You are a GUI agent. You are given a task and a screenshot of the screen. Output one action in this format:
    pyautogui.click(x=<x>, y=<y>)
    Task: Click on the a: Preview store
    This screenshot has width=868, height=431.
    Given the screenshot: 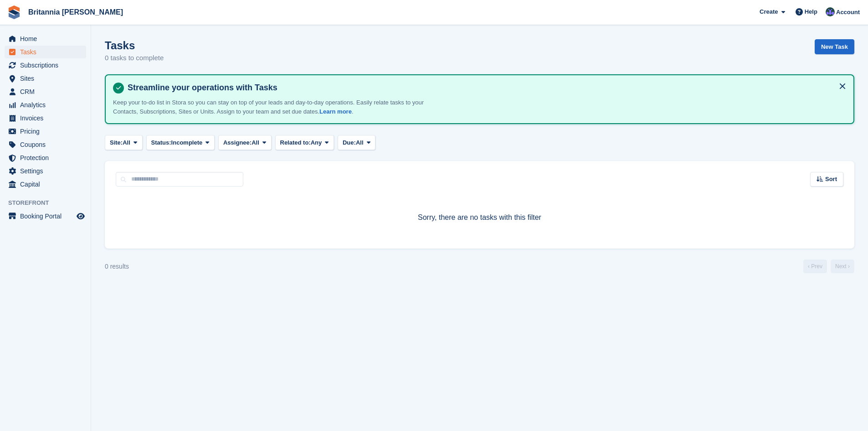 What is the action you would take?
    pyautogui.click(x=80, y=216)
    